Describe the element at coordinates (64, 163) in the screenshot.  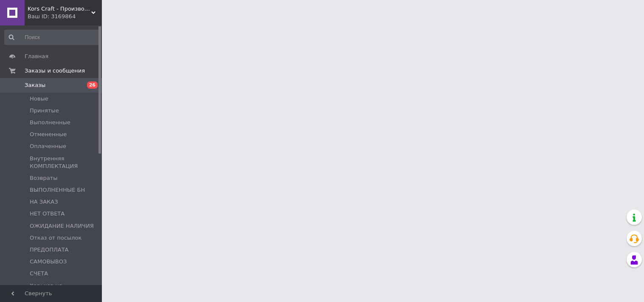
I see `span: Внутренняя КОМПЛЕКТАЦИЯ` at that location.